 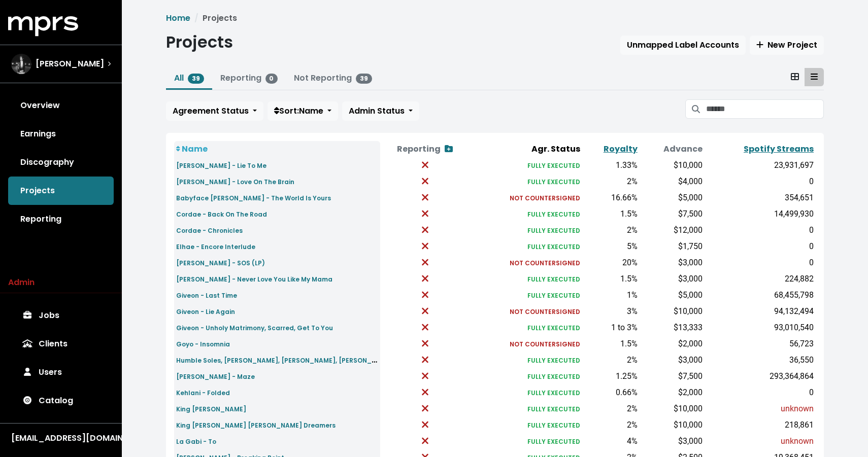 I want to click on span: Unmapped Label Accounts, so click(x=682, y=45).